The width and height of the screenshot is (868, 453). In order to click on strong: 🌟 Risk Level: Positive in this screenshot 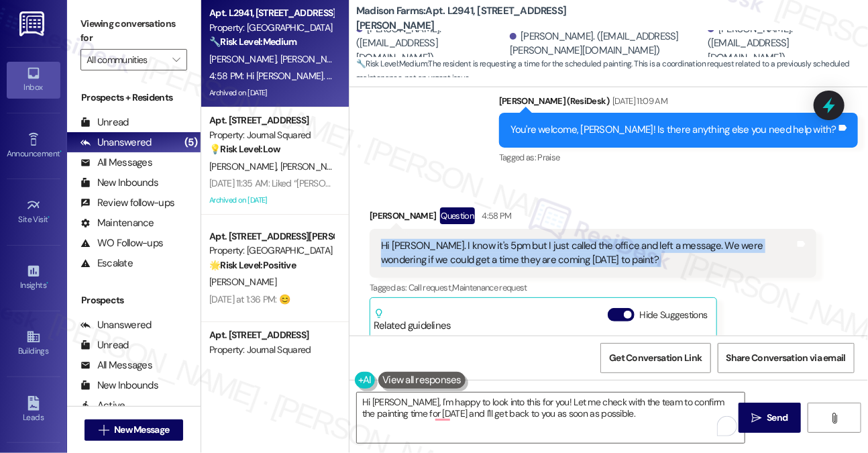, I will do `click(252, 265)`.